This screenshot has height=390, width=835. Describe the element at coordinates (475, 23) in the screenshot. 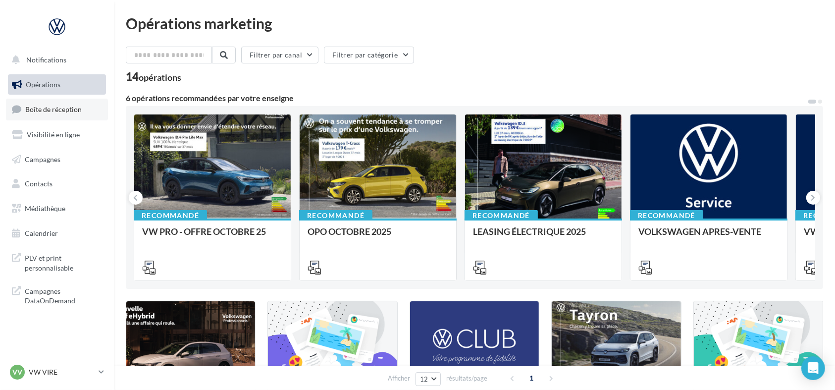

I see `div: Opérations marketing` at that location.